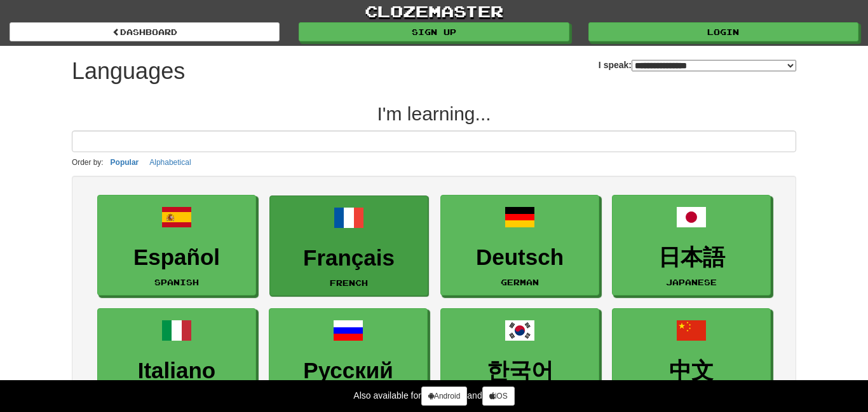 Image resolution: width=868 pixels, height=412 pixels. I want to click on a: 한국어Korean, so click(520, 358).